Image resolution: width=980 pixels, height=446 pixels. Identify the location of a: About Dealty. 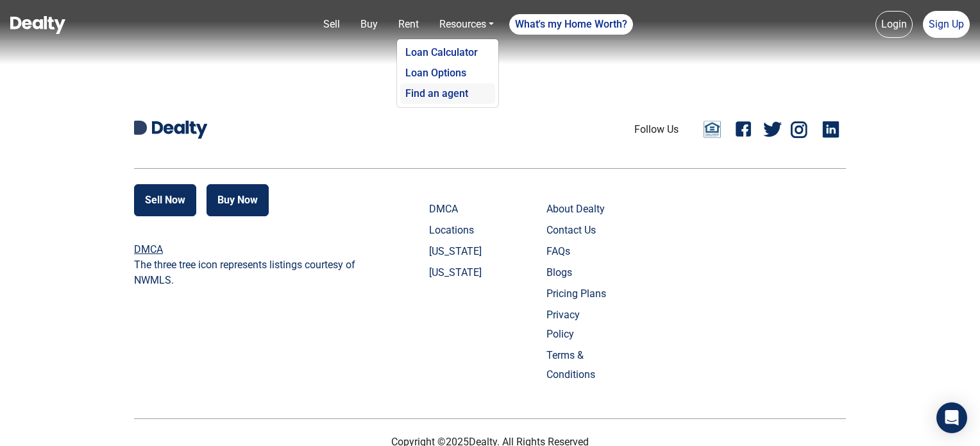
(578, 209).